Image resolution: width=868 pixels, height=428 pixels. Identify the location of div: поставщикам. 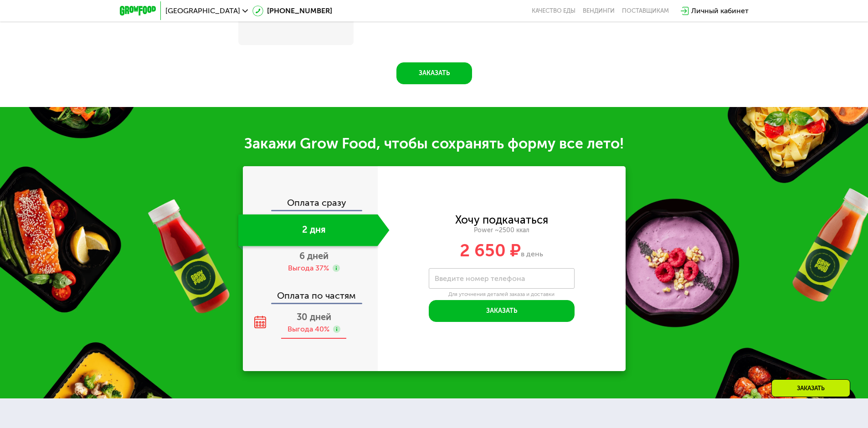
(645, 11).